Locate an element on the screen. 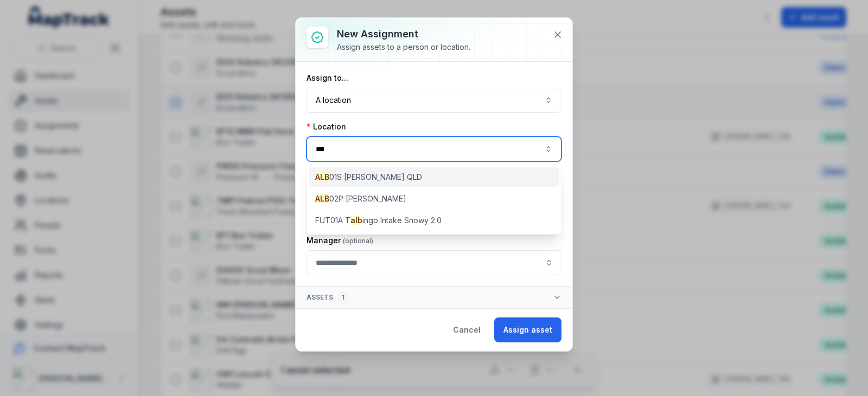  input: assignment-add:cf[907ad3fd-eed4-49d8-ad84-d22efbadc5a5]-label is located at coordinates (434, 263).